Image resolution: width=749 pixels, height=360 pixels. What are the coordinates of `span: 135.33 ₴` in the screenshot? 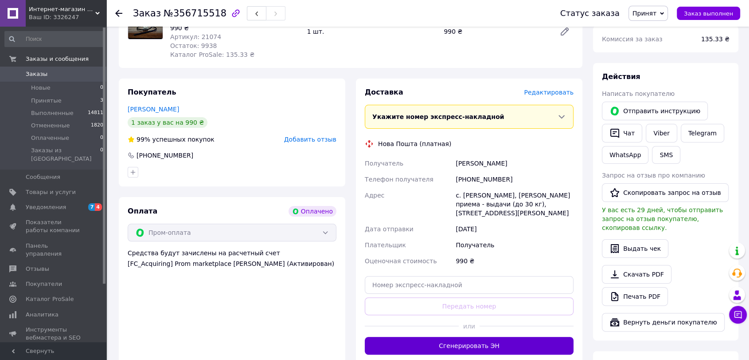 It's located at (716, 39).